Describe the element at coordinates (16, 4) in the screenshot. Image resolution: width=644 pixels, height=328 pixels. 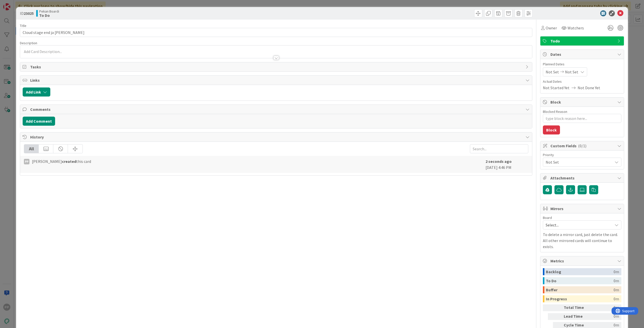
I see `span: Support` at that location.